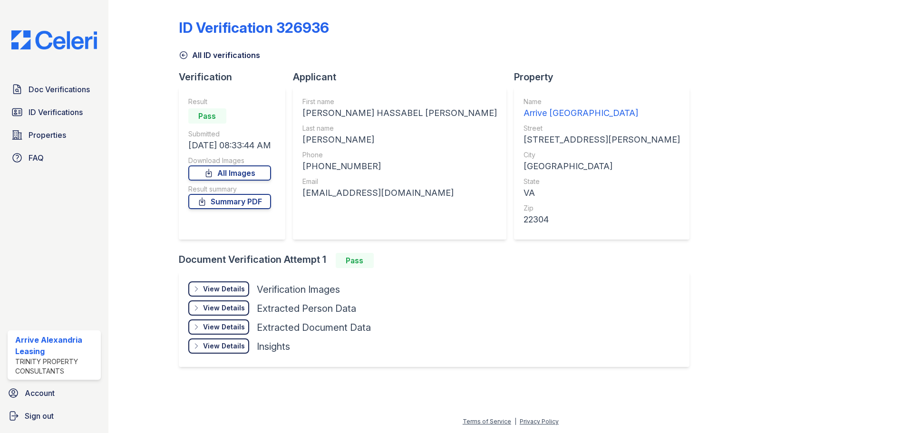 This screenshot has width=913, height=433. Describe the element at coordinates (403, 77) in the screenshot. I see `div: Applicant` at that location.